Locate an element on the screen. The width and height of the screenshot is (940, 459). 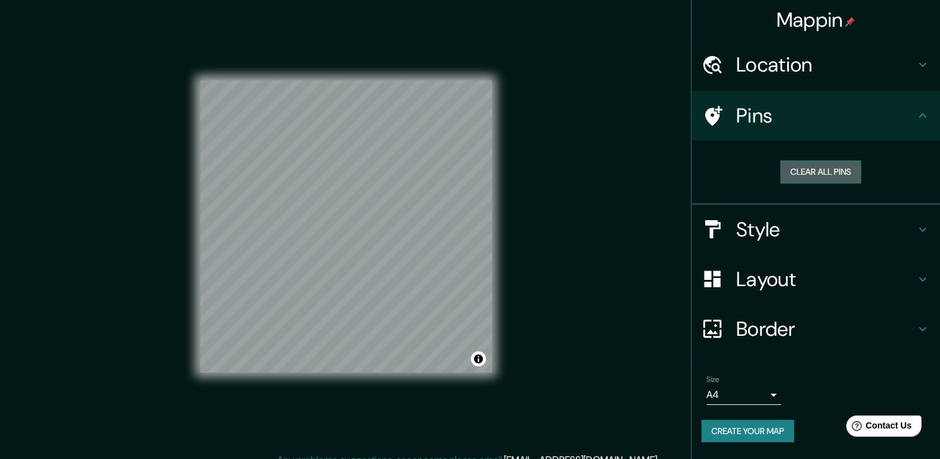
span: Contact Us is located at coordinates (59, 15).